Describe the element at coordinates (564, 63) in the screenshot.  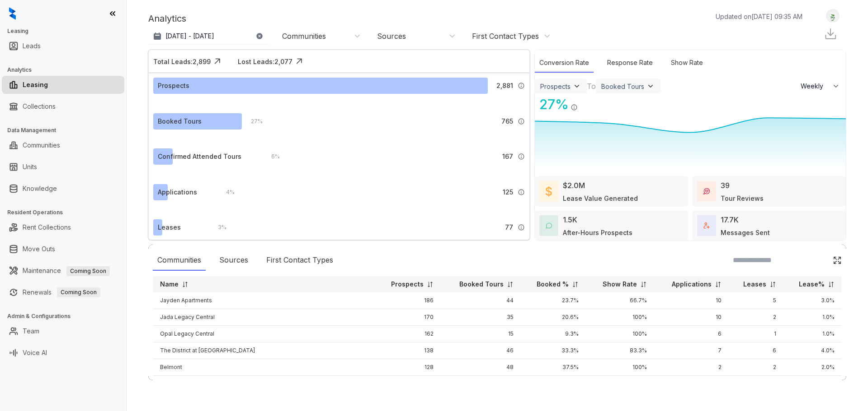
I see `div: Conversion Rate` at that location.